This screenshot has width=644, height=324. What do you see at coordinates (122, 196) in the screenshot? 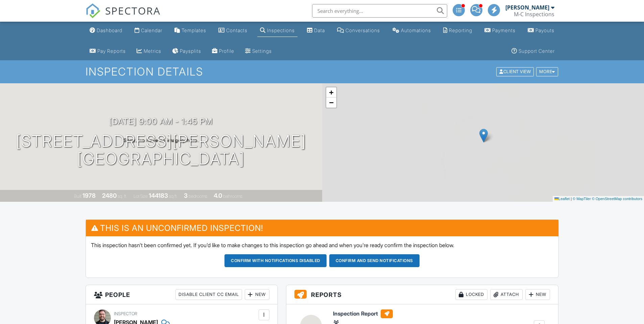
I see `span: sq. ft.` at bounding box center [122, 196].